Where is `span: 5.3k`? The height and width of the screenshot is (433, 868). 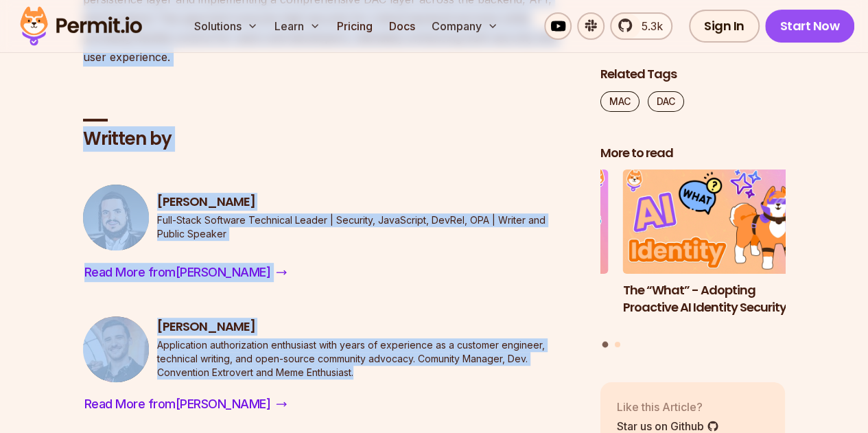
span: 5.3k is located at coordinates (648, 26).